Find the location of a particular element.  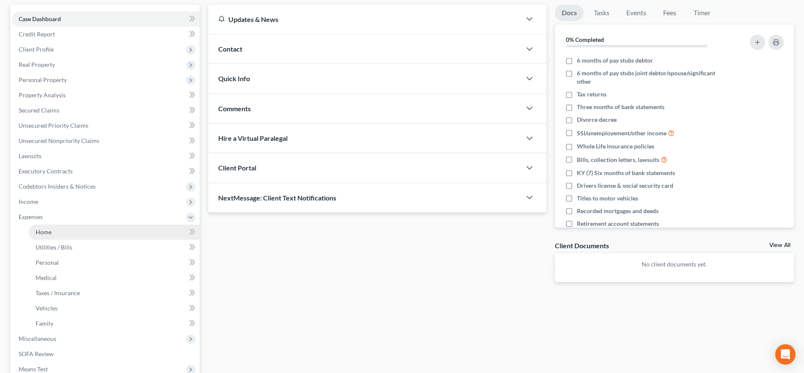

a: Lawsuits is located at coordinates (106, 156).